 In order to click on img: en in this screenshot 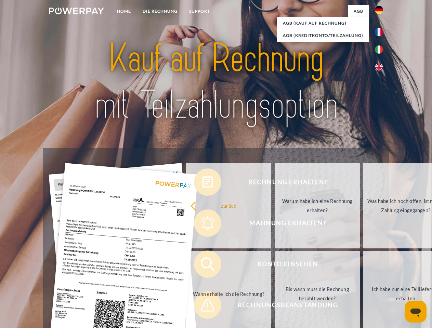, I will do `click(379, 67)`.